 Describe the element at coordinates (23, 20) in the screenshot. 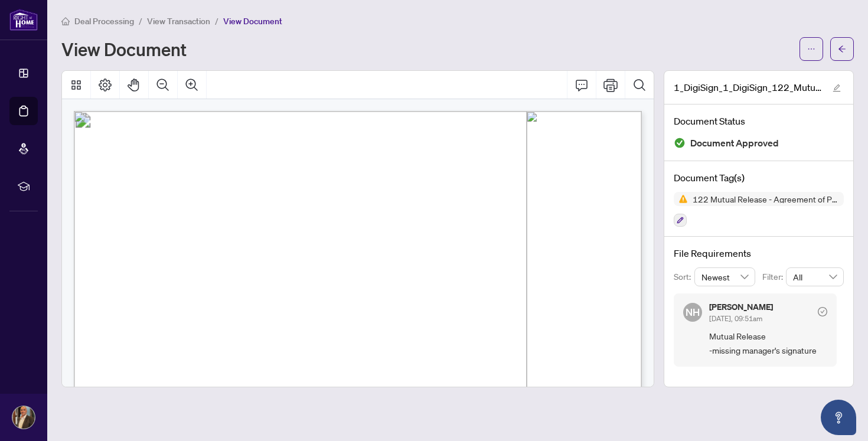

I see `img: logo` at that location.